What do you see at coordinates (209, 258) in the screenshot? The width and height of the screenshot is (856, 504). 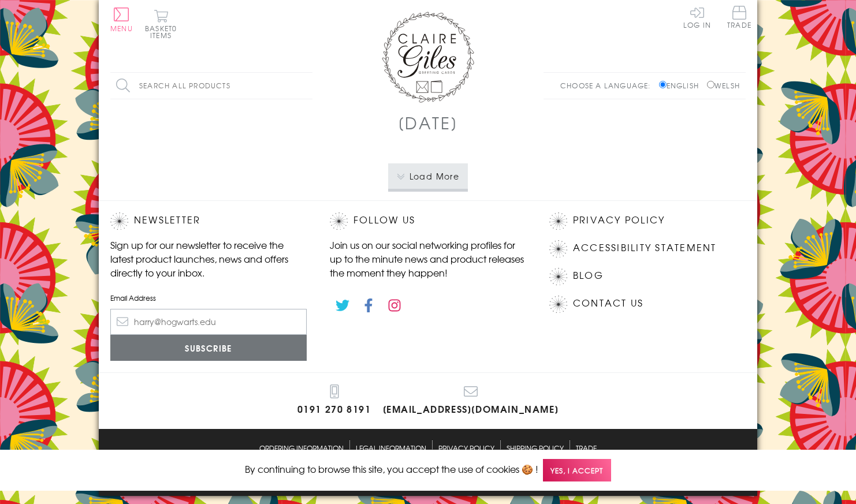 I see `p: Sign up for our newsletter to receive the latest product launches, news and offers directly to yo...` at bounding box center [209, 258].